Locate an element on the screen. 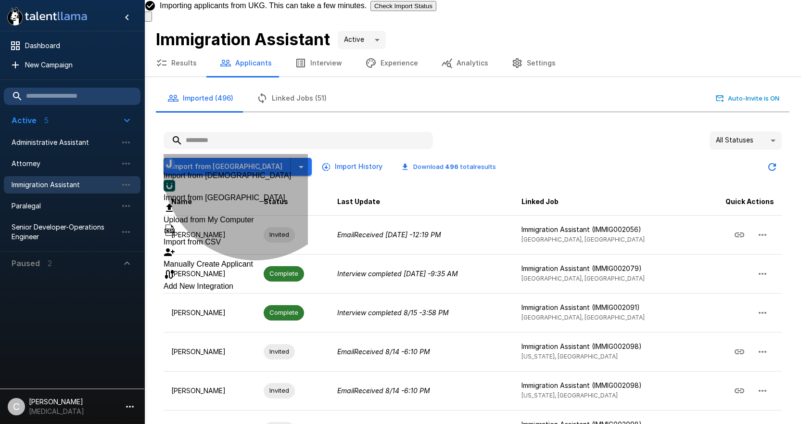 This screenshot has width=801, height=424. p: Importing applicants from UKG. This can take a few minutes. is located at coordinates (263, 6).